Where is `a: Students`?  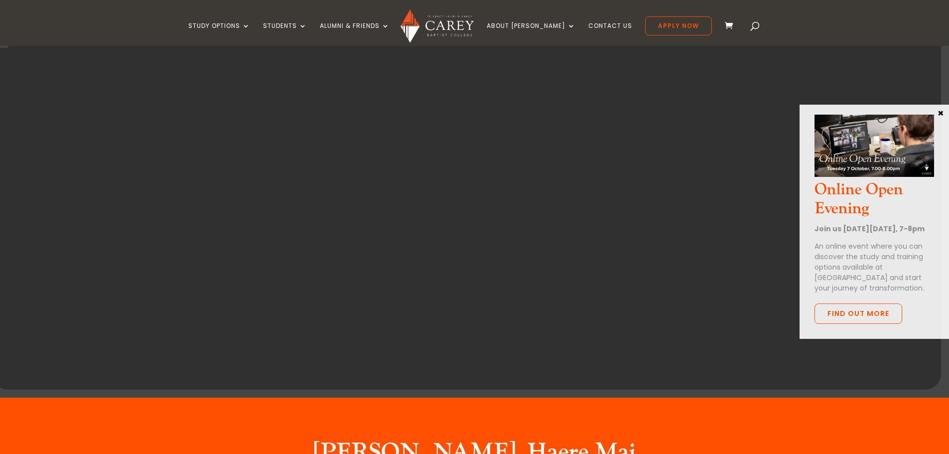 a: Students is located at coordinates (285, 34).